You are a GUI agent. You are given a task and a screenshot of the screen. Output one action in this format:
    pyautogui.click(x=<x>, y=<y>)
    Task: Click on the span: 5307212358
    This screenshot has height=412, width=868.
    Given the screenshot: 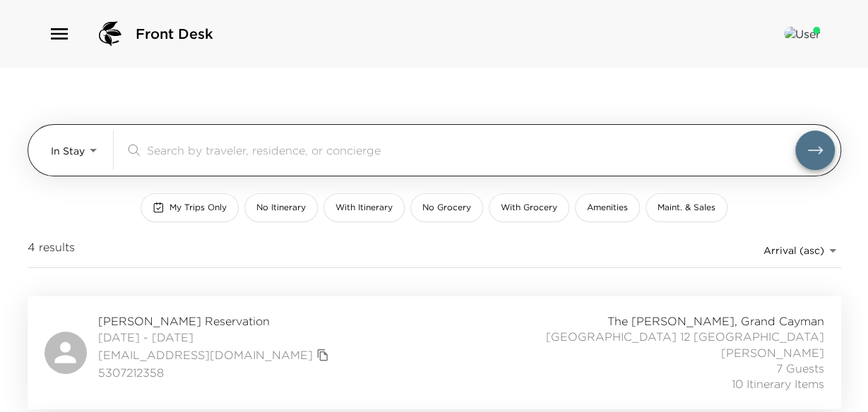 What is the action you would take?
    pyautogui.click(x=216, y=373)
    